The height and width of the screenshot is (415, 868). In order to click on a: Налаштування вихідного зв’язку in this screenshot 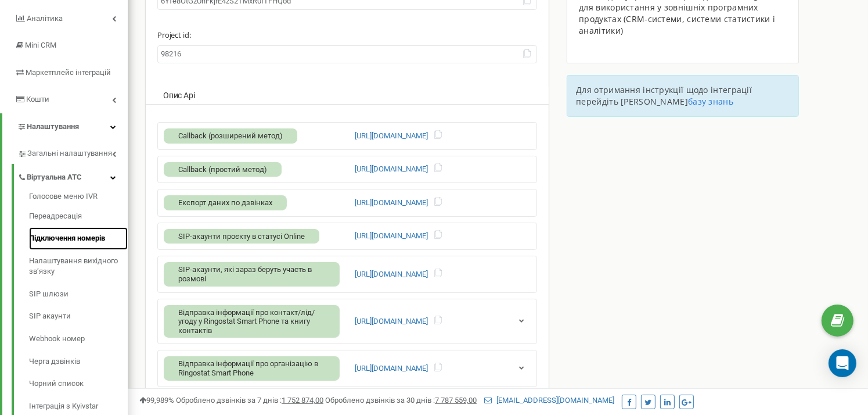, I will do `click(79, 266)`.